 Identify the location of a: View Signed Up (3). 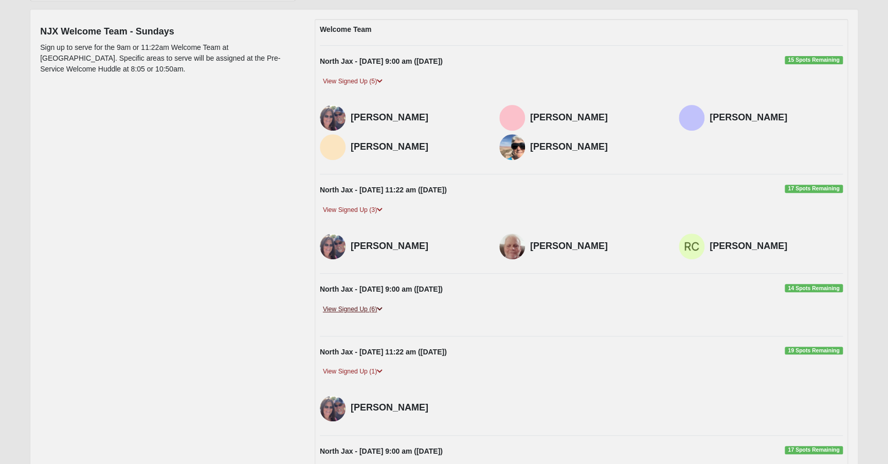
(353, 210).